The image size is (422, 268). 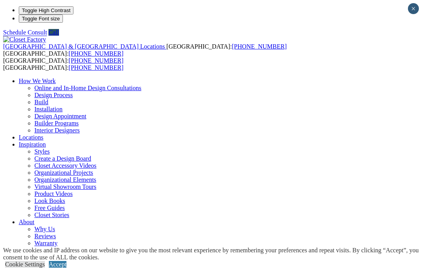 I want to click on a: Reviews, so click(x=45, y=235).